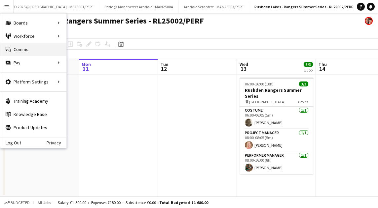  What do you see at coordinates (44, 202) in the screenshot?
I see `span: All jobs` at bounding box center [44, 202].